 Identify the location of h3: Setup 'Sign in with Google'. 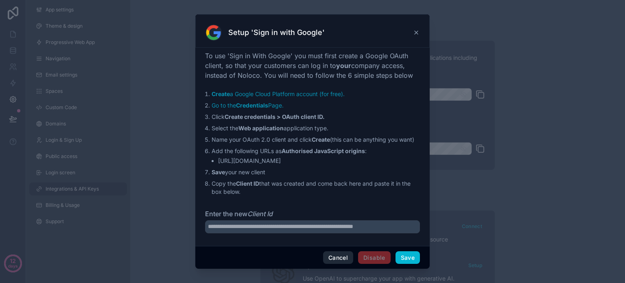
(276, 33).